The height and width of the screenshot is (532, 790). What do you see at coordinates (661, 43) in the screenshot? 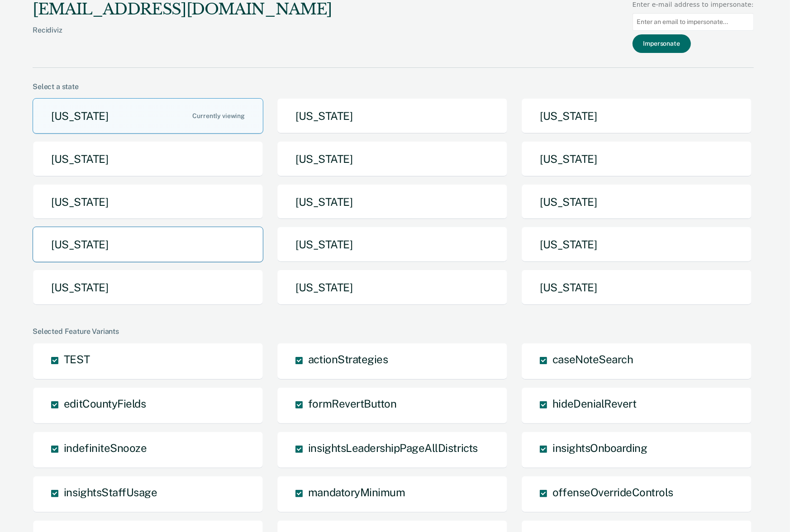
I see `button: Impersonate` at bounding box center [661, 43].